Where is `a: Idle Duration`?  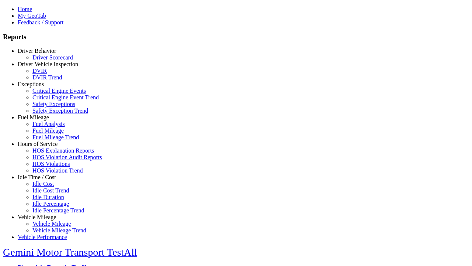
a: Idle Duration is located at coordinates (48, 197).